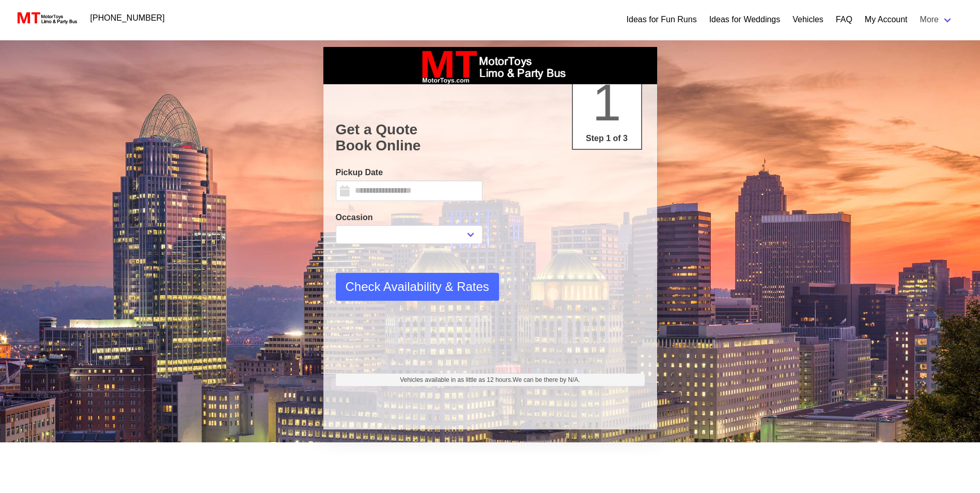  What do you see at coordinates (662, 20) in the screenshot?
I see `a: Ideas for Fun Runs` at bounding box center [662, 20].